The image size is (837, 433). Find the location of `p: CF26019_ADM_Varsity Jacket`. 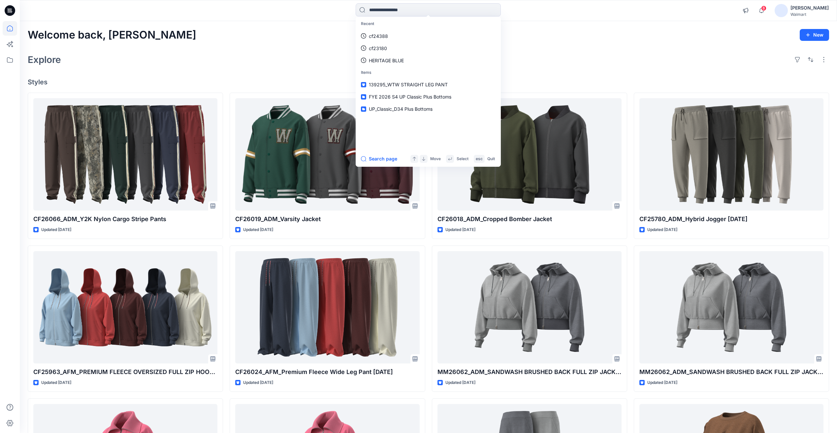

p: CF26019_ADM_Varsity Jacket is located at coordinates (327, 219).